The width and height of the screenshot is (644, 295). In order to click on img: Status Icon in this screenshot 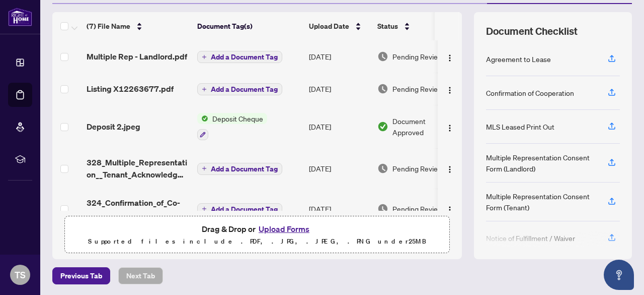, I will do `click(203, 118)`.